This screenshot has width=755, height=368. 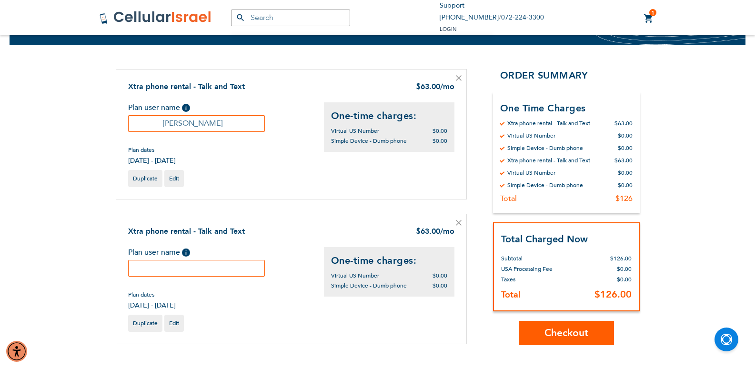 I want to click on th: Subtotal, so click(x=539, y=255).